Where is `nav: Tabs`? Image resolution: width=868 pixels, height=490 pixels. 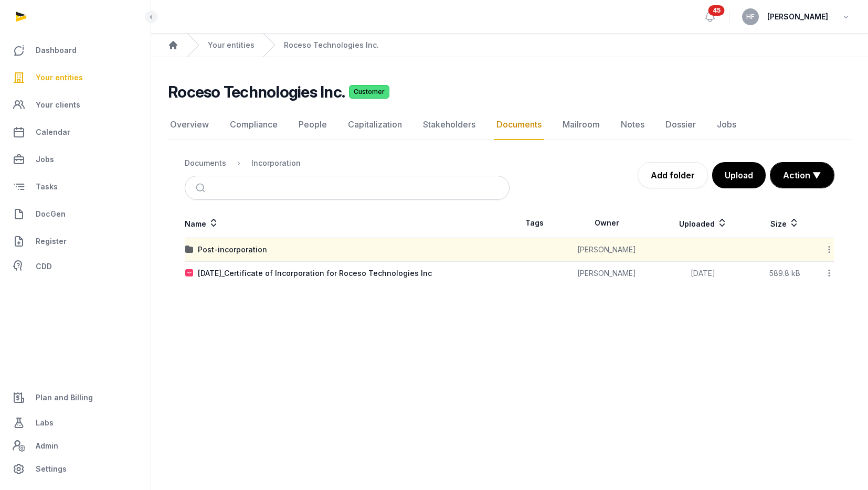
nav: Tabs is located at coordinates (510, 125).